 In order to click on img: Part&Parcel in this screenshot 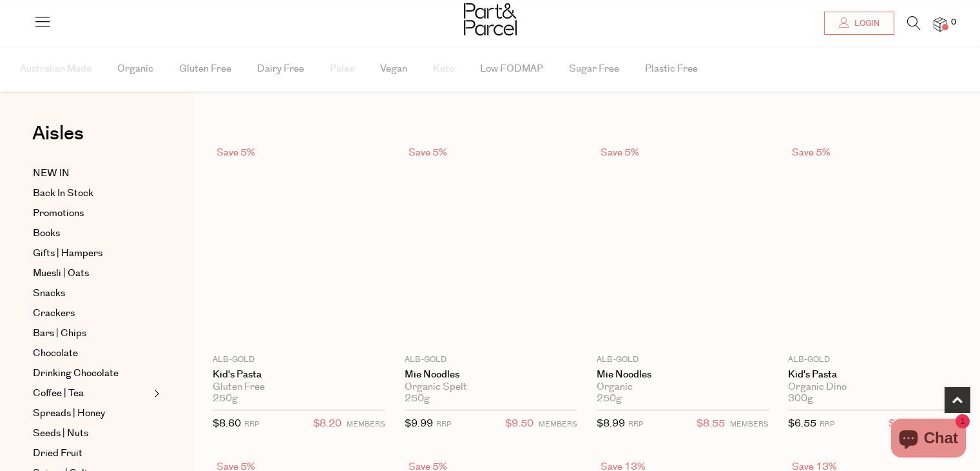, I will do `click(491, 19)`.